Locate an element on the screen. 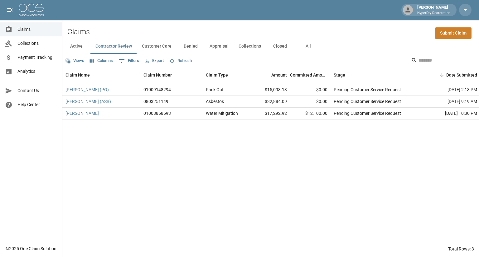 The height and width of the screenshot is (257, 479). img: ocs-logo-white-transparent.png is located at coordinates (31, 10).